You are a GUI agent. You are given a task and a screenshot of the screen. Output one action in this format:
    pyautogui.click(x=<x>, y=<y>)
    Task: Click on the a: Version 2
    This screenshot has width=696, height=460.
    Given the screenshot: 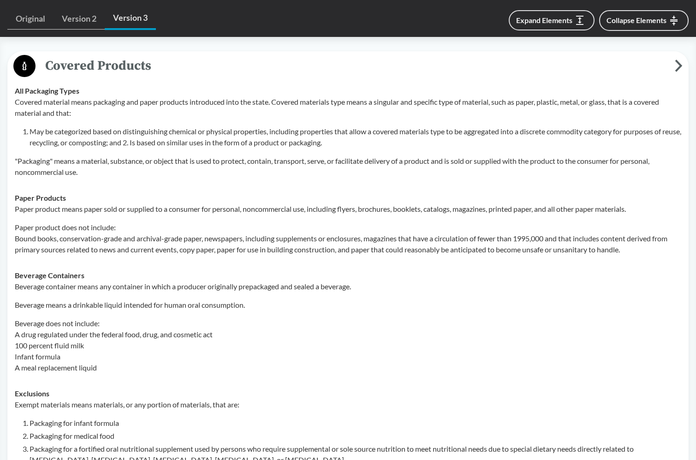 What is the action you would take?
    pyautogui.click(x=79, y=19)
    